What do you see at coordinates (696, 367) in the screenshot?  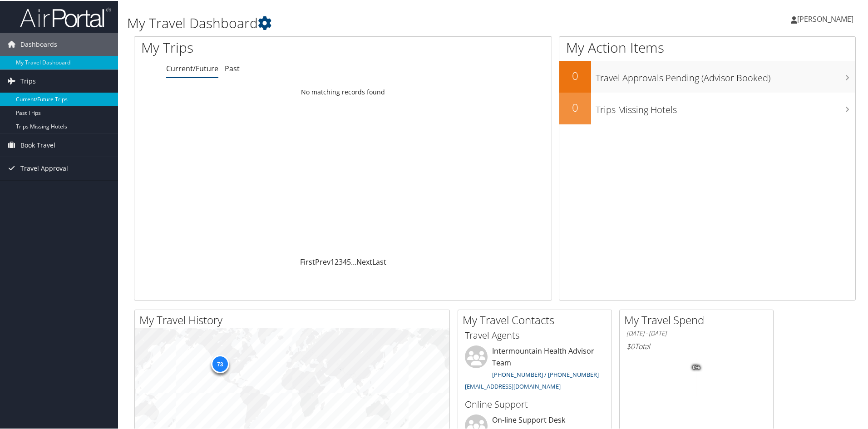 I see `tspan: 0%` at bounding box center [696, 367].